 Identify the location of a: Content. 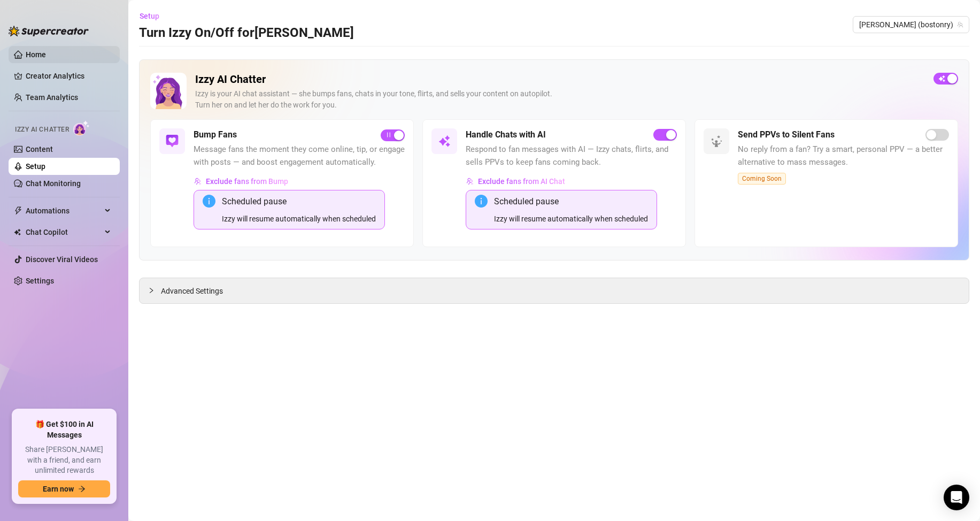
(39, 150).